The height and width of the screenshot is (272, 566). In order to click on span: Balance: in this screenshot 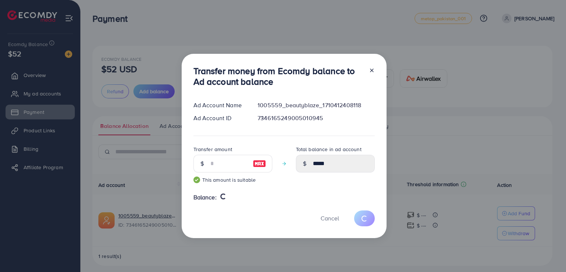, I will do `click(205, 197)`.